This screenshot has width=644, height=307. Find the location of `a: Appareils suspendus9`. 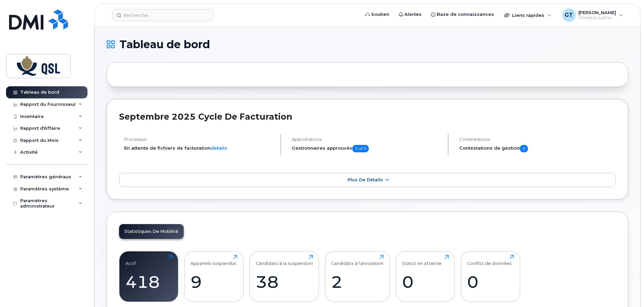

a: Appareils suspendus9 is located at coordinates (214, 276).